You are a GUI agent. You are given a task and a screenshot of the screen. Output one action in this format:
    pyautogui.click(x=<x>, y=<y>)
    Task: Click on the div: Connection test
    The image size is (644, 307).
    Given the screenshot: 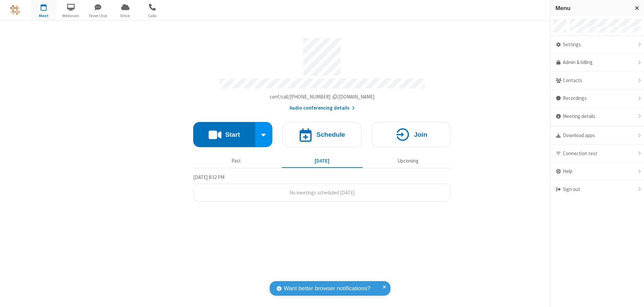 What is the action you would take?
    pyautogui.click(x=597, y=154)
    